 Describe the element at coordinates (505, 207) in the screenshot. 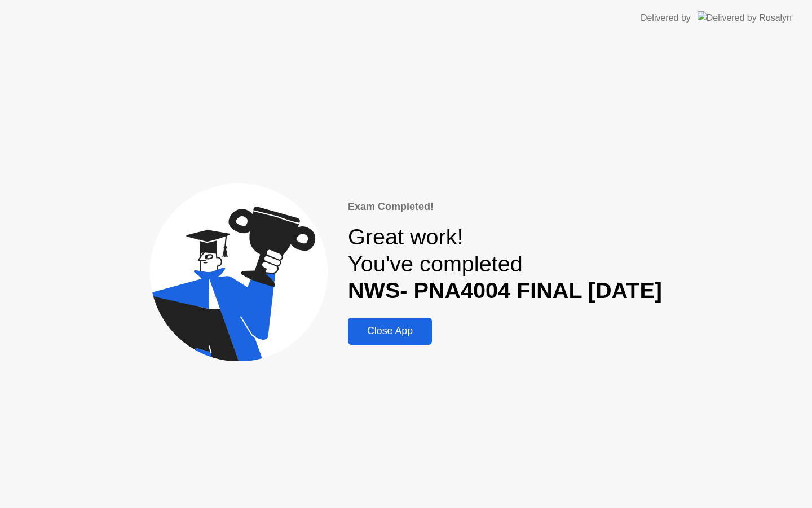

I see `div: Exam Completed!` at that location.